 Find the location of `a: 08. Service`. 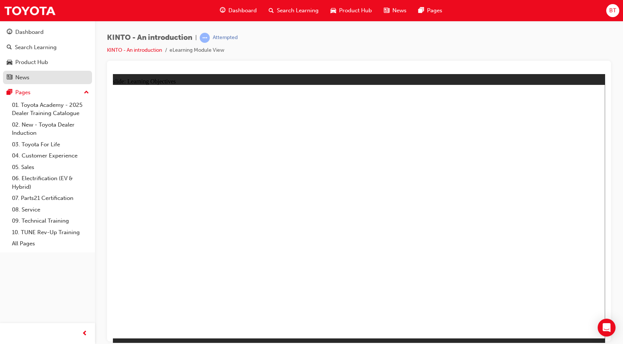

a: 08. Service is located at coordinates (50, 210).